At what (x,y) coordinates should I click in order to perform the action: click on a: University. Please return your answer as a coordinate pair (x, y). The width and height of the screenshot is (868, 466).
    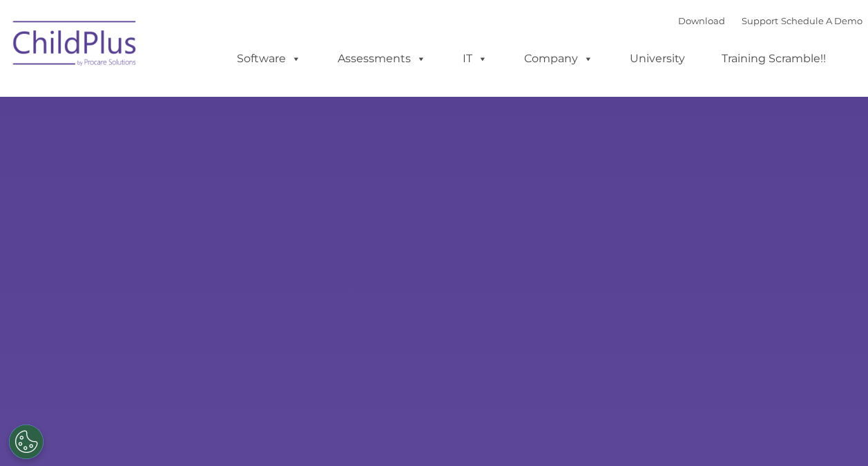
    Looking at the image, I should click on (657, 58).